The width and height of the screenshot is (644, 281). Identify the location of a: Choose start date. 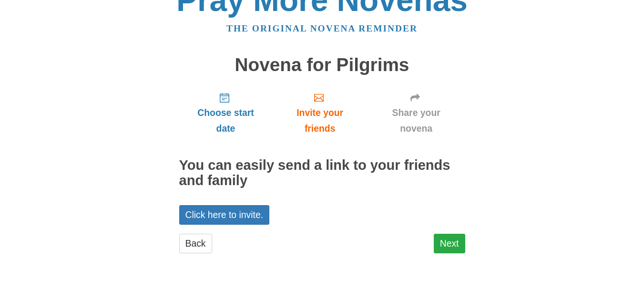
(226, 113).